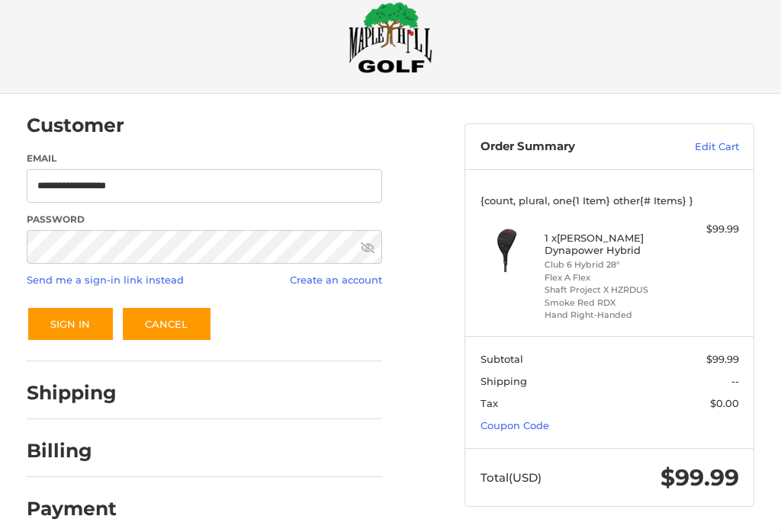 This screenshot has height=532, width=781. I want to click on div: $99.99, so click(706, 229).